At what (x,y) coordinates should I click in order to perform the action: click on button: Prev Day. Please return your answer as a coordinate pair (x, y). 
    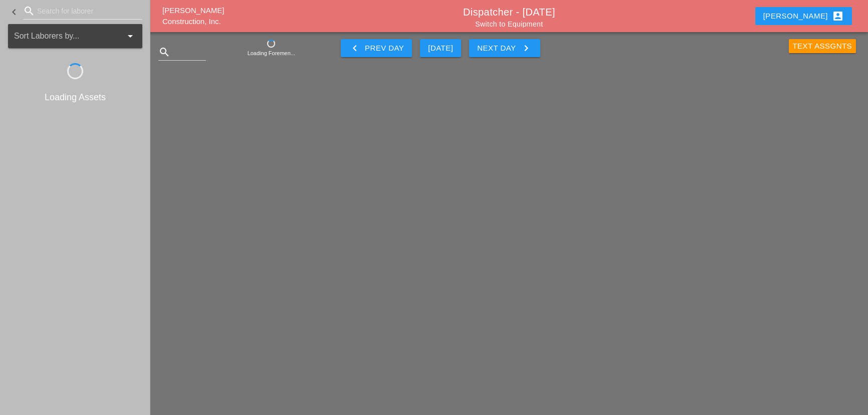
    Looking at the image, I should click on (376, 48).